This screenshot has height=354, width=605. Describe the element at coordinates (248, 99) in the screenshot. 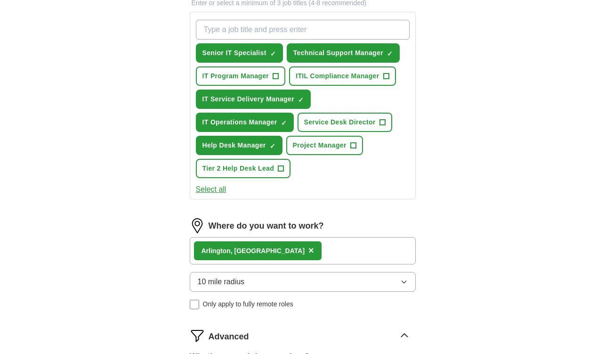

I see `span: IT Service Delivery Manager` at that location.